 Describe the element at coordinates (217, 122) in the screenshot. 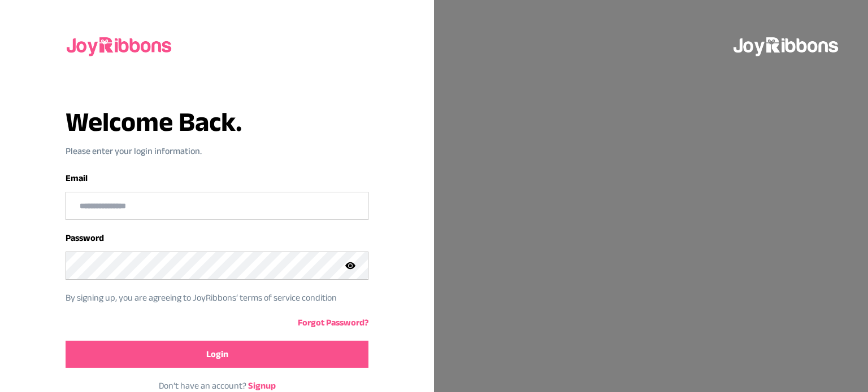

I see `h3: Welcome Back.` at that location.